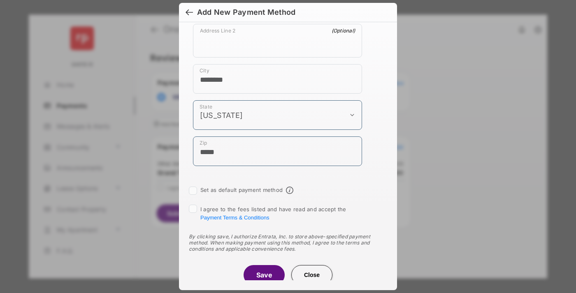 This screenshot has height=293, width=576. What do you see at coordinates (264, 275) in the screenshot?
I see `button: Save` at bounding box center [264, 275].